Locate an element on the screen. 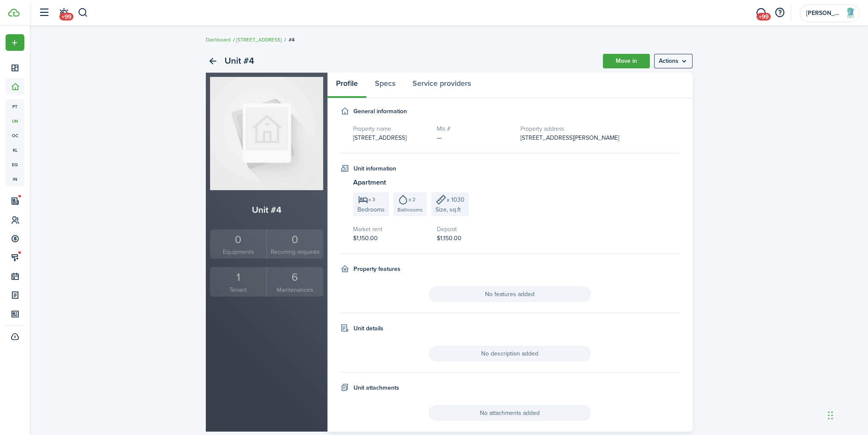 The width and height of the screenshot is (868, 435). img: TenantCloud is located at coordinates (13, 12).